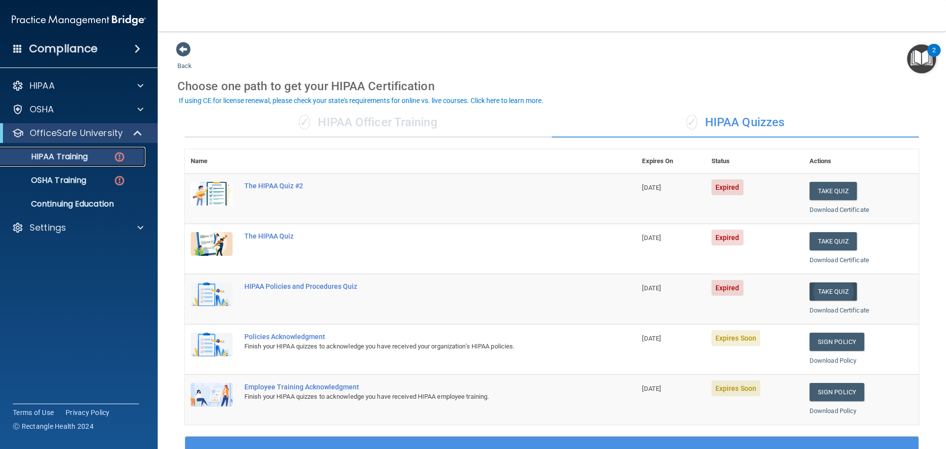 This screenshot has width=946, height=449. Describe the element at coordinates (77, 228) in the screenshot. I see `a: Settings` at that location.